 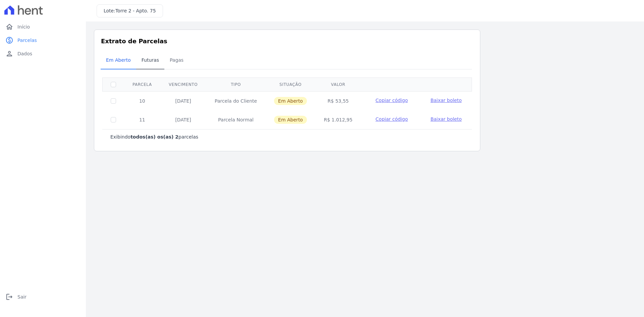 What do you see at coordinates (25, 54) in the screenshot?
I see `span: Dados` at bounding box center [25, 54].